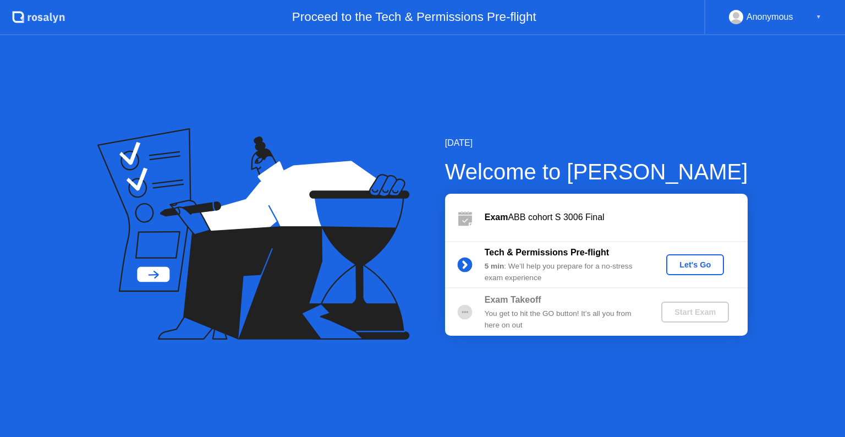 The height and width of the screenshot is (437, 845). I want to click on b: 5 min, so click(494, 266).